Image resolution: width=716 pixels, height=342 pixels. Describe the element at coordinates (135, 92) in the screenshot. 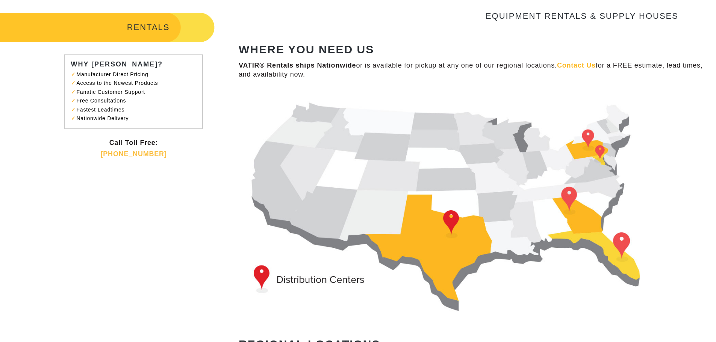

I see `li: Fanatic Customer Support` at that location.